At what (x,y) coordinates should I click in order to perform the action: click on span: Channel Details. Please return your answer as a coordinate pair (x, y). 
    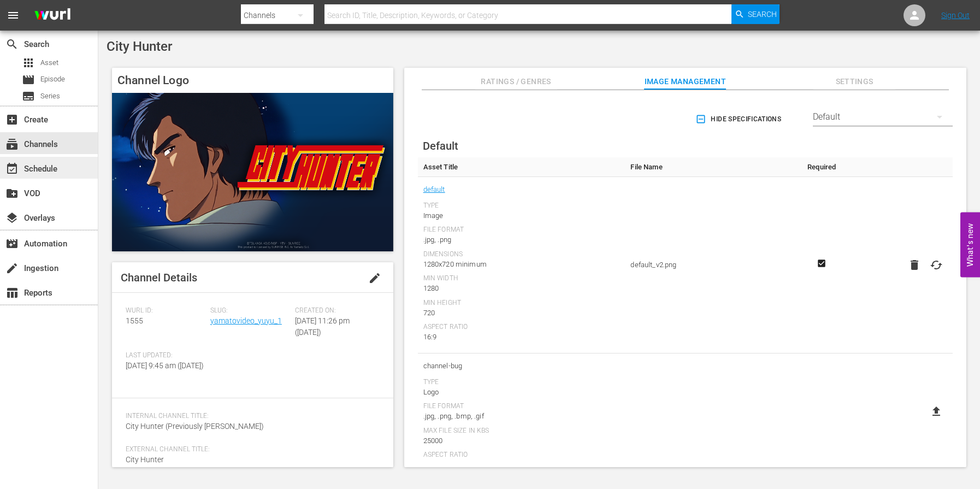
    Looking at the image, I should click on (159, 278).